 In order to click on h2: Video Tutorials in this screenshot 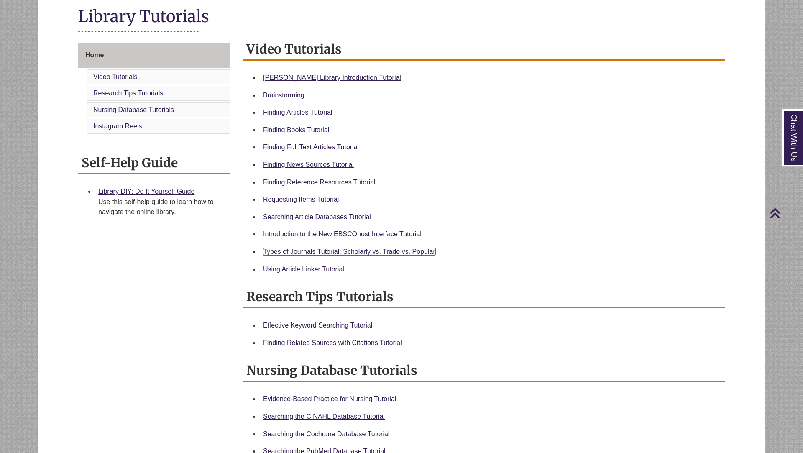, I will do `click(484, 49)`.